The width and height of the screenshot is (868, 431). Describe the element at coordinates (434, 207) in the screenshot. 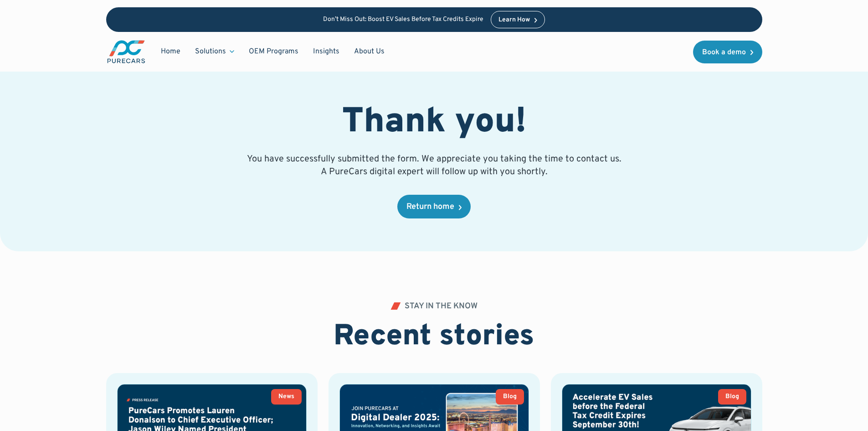

I see `a: Return home` at that location.